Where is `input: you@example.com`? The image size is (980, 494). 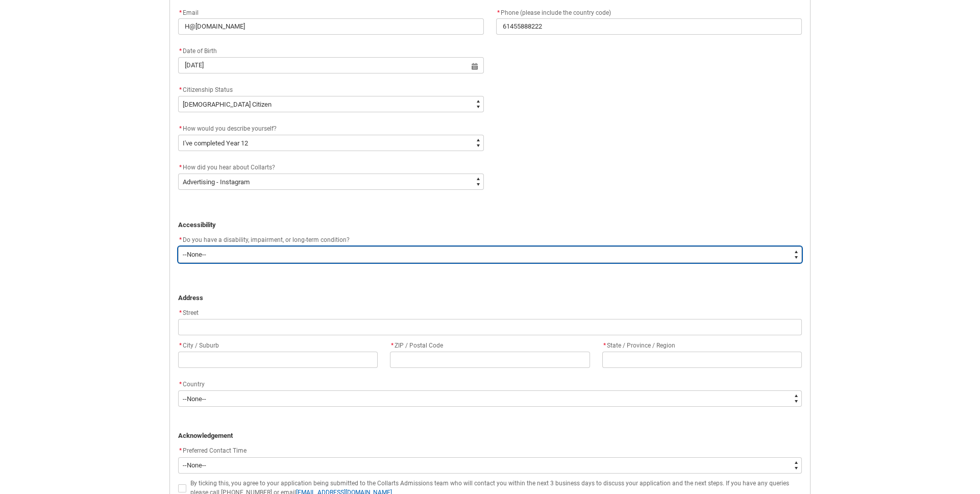 input: you@example.com is located at coordinates (331, 27).